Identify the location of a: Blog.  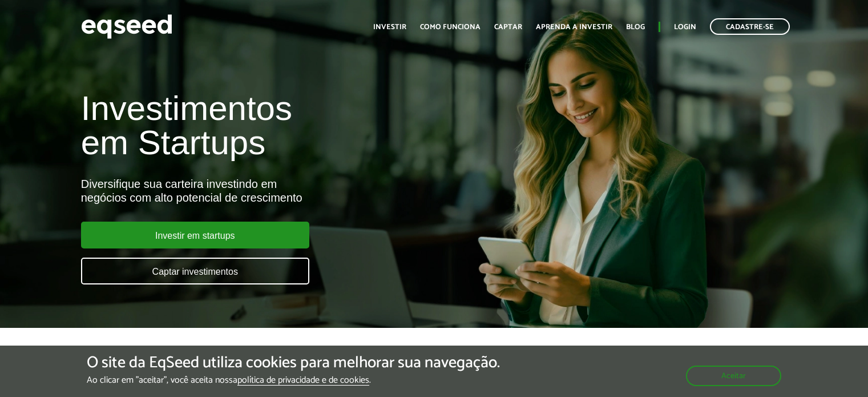
(635, 27).